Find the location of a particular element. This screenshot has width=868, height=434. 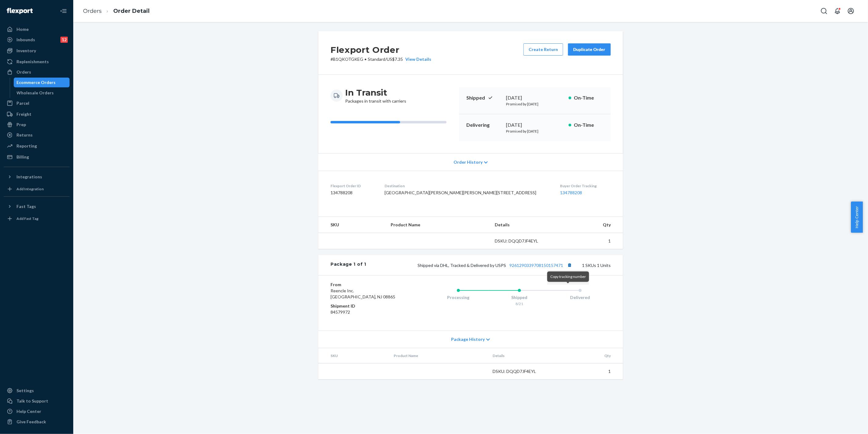

div: Settings is located at coordinates (25, 390).